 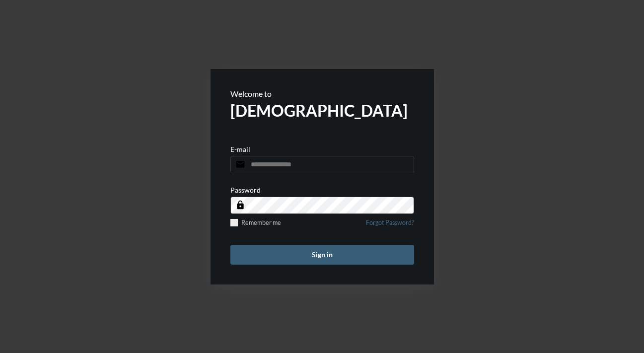 What do you see at coordinates (389, 225) in the screenshot?
I see `a: Forgot Password?` at bounding box center [389, 225].